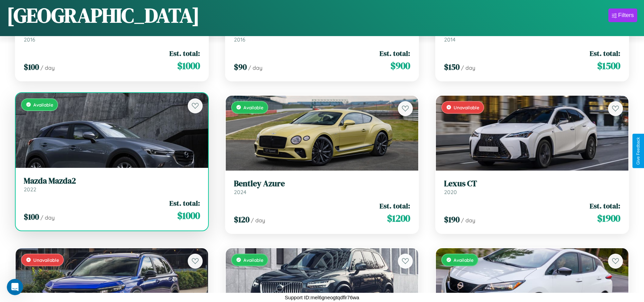  What do you see at coordinates (111, 184) in the screenshot?
I see `a: Mazda Mazda22022` at bounding box center [111, 184].